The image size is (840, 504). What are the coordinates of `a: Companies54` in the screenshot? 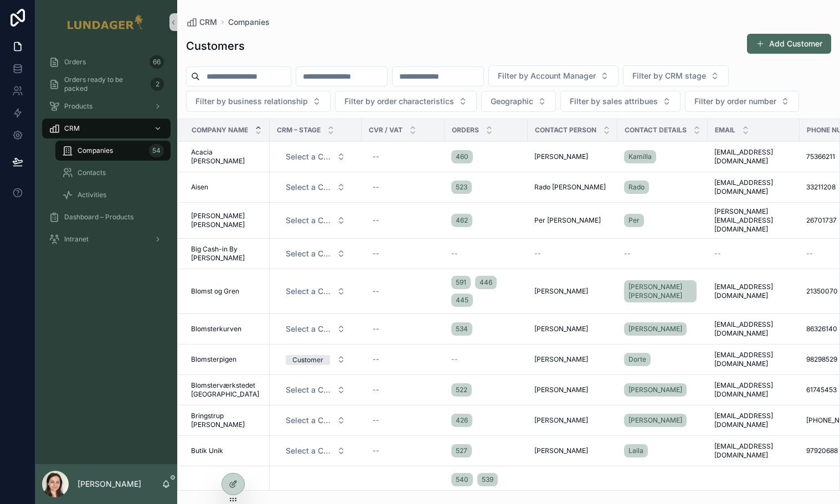 It's located at (113, 150).